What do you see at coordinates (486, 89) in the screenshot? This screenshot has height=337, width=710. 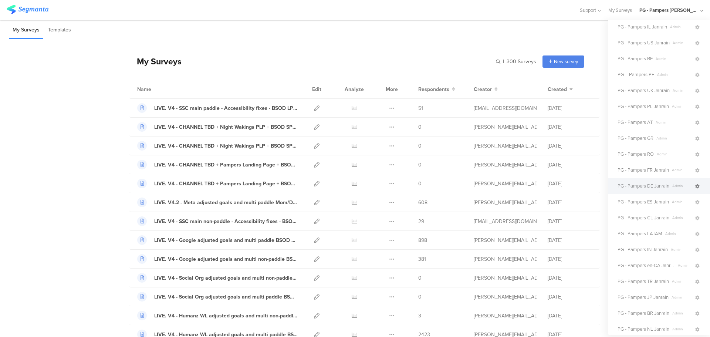 I see `button: Creator` at bounding box center [486, 89].